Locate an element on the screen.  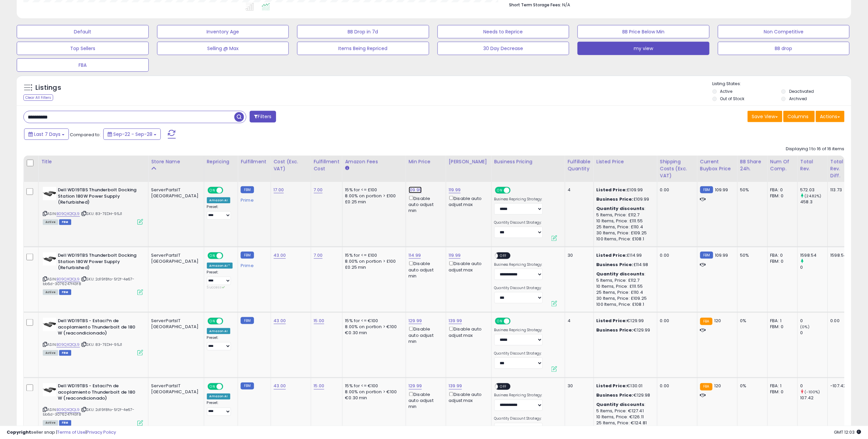
button: Needs to Reprice is located at coordinates (504, 32).